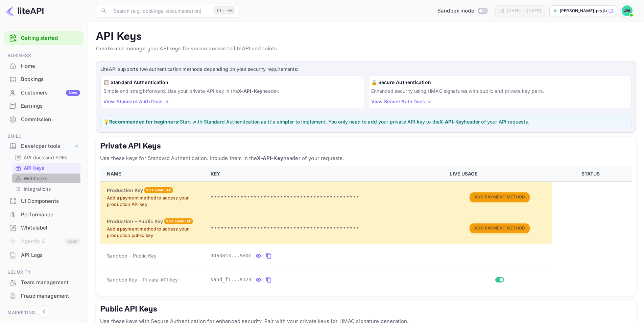 The height and width of the screenshot is (323, 644). Describe the element at coordinates (43, 79) in the screenshot. I see `a: Bookings` at that location.